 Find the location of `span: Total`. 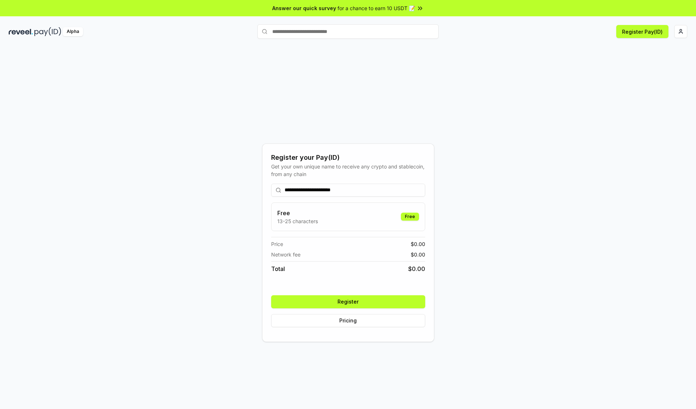

span: Total is located at coordinates (278, 269).